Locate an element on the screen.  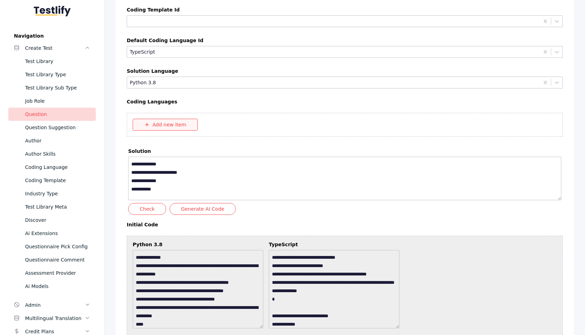
div: Job Role is located at coordinates (57, 101).